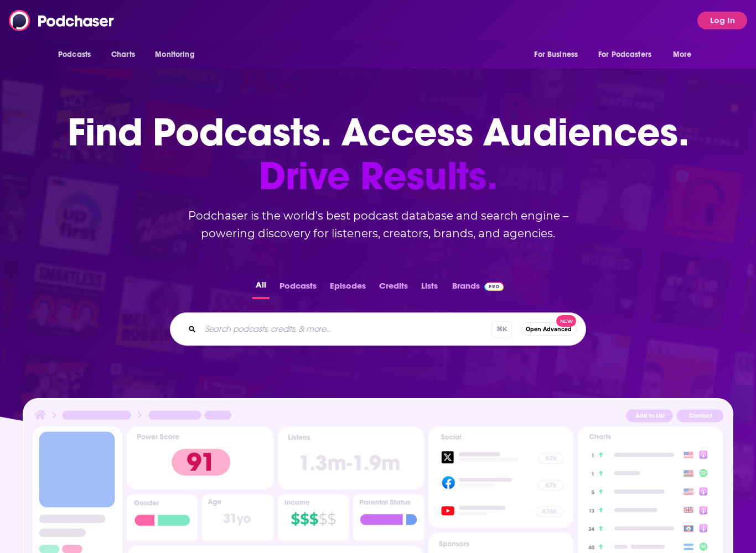  Describe the element at coordinates (393, 288) in the screenshot. I see `button: Credits` at that location.